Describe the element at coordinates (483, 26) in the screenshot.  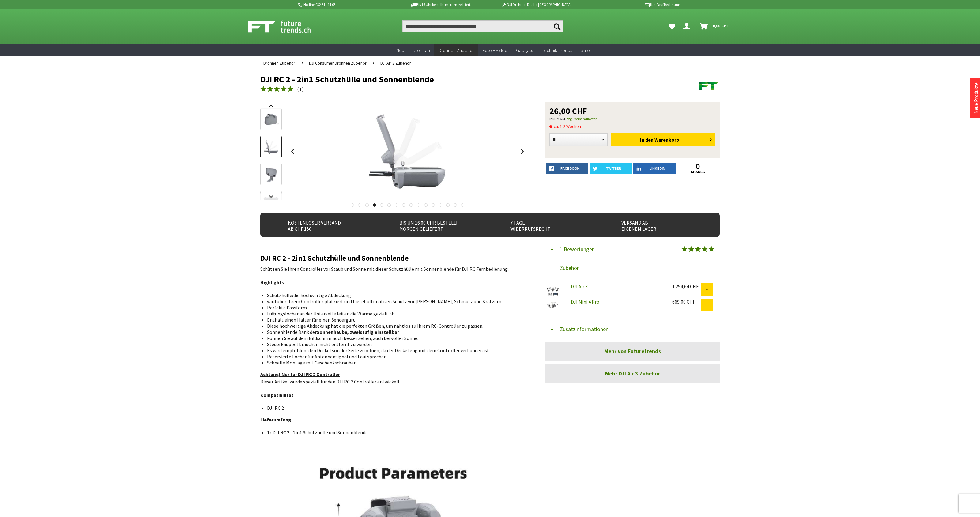
I see `input: Produkt, Marke, Kategorie, EAN, Artikelnummer…` at that location.